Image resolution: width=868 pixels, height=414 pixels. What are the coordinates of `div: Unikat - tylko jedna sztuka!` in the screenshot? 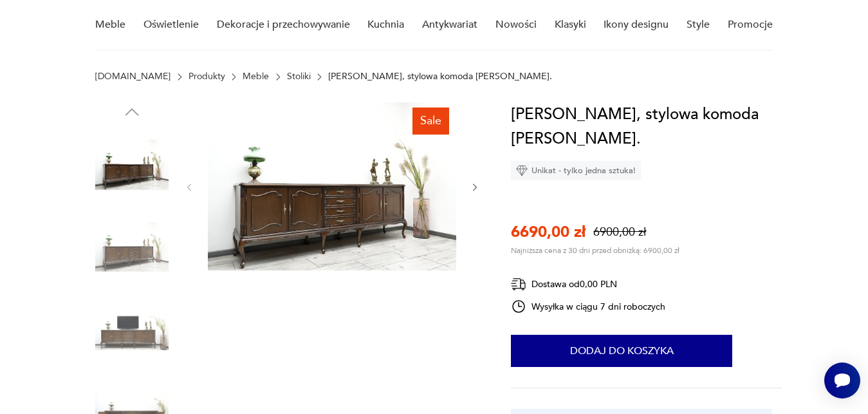 It's located at (576, 170).